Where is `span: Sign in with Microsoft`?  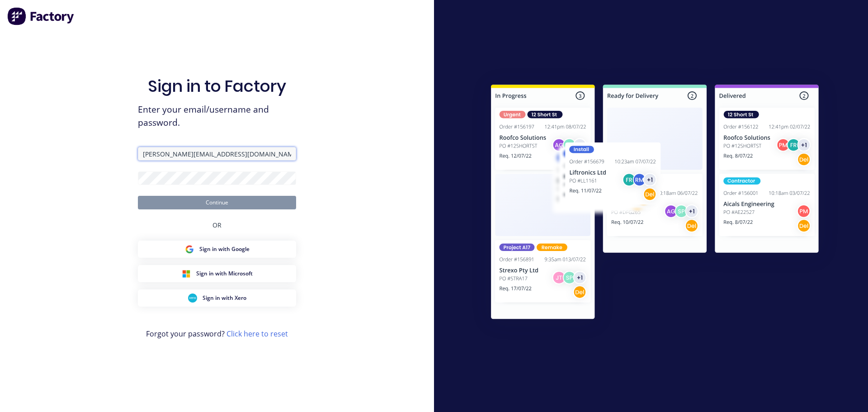 span: Sign in with Microsoft is located at coordinates (224, 274).